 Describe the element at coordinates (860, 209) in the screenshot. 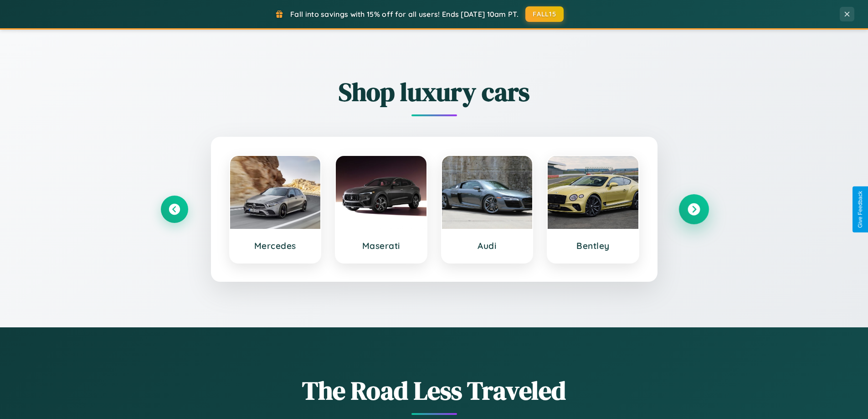

I see `div: Give Feedback` at that location.